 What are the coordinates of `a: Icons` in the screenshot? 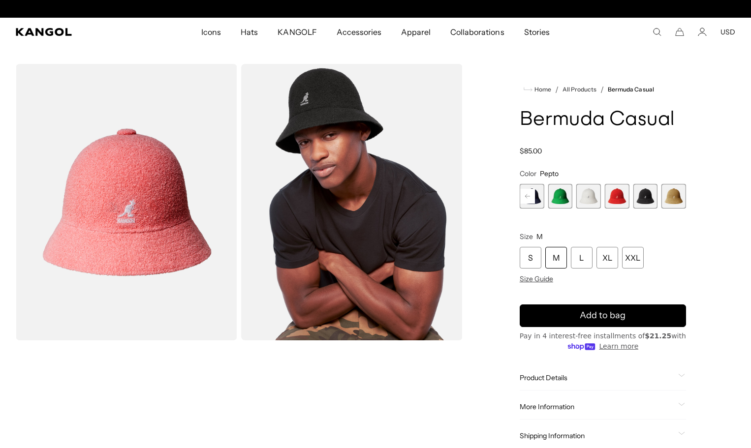 It's located at (211, 32).